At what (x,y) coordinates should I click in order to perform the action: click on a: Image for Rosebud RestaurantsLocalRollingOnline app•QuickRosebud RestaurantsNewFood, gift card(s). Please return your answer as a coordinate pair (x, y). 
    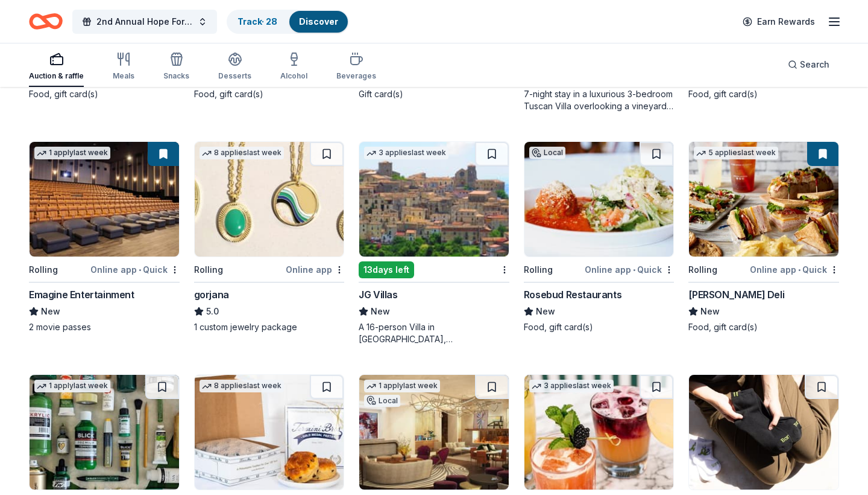
    Looking at the image, I should click on (599, 237).